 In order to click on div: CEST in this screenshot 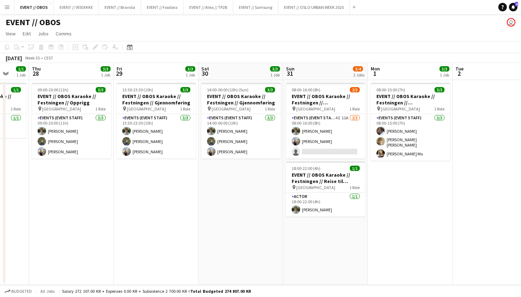, I will do `click(49, 58)`.